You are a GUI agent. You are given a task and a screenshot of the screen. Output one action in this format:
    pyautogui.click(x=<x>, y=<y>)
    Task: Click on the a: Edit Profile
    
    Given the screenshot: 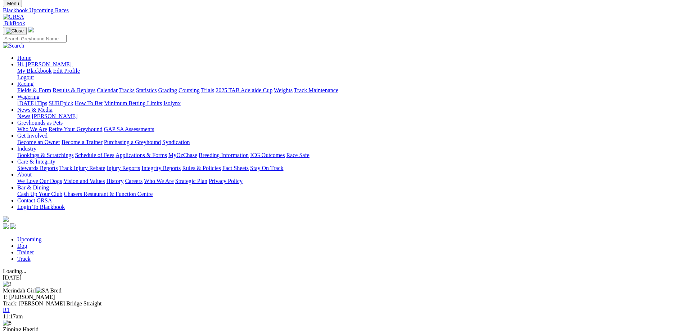 What is the action you would take?
    pyautogui.click(x=67, y=71)
    